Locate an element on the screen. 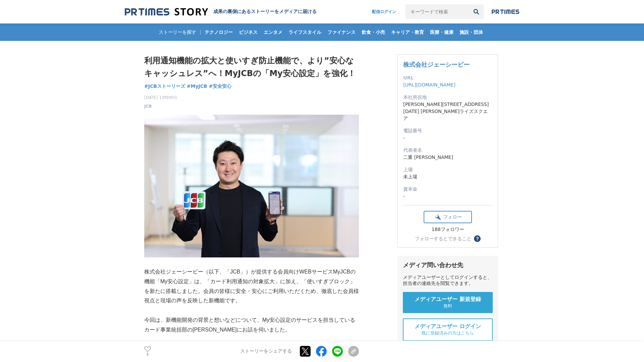 This screenshot has width=644, height=362. a: ファイナンス is located at coordinates (341, 32).